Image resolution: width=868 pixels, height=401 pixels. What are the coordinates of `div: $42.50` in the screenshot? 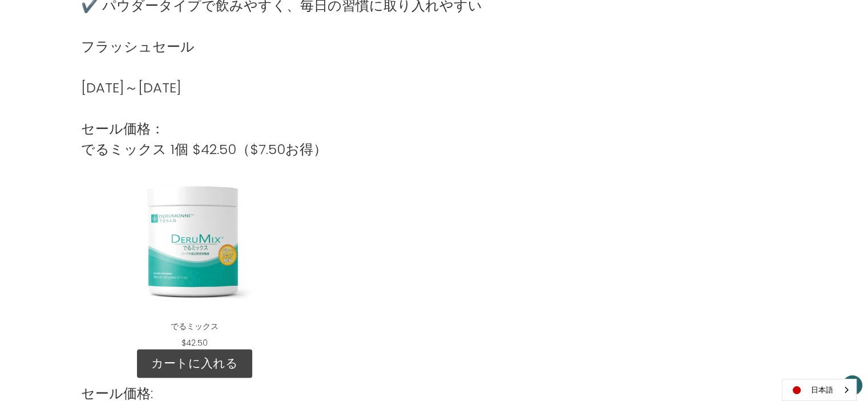 It's located at (195, 343).